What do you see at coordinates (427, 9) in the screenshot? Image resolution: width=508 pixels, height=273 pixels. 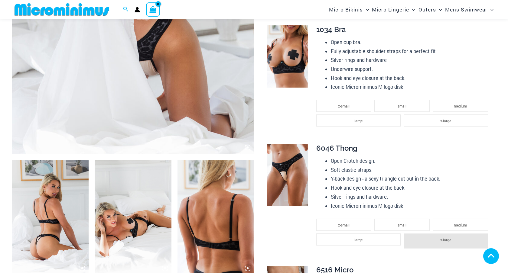 I see `span: Outers` at bounding box center [427, 9].